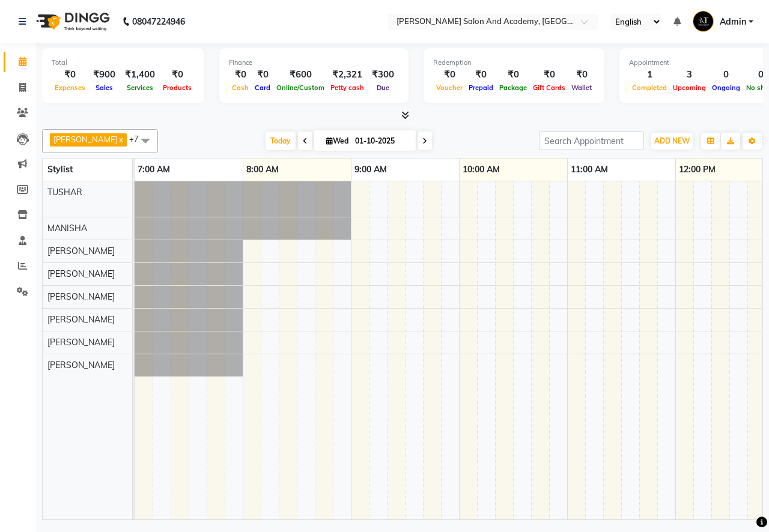  I want to click on span: +7, so click(138, 138).